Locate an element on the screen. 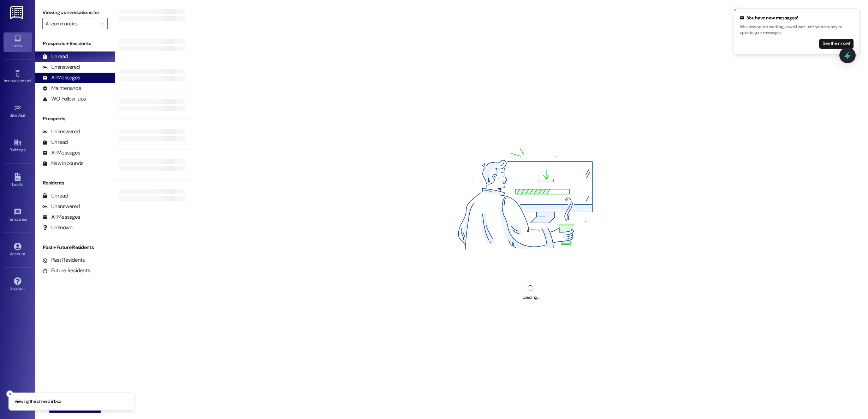 This screenshot has width=868, height=419. a: Leads is located at coordinates (17, 180).